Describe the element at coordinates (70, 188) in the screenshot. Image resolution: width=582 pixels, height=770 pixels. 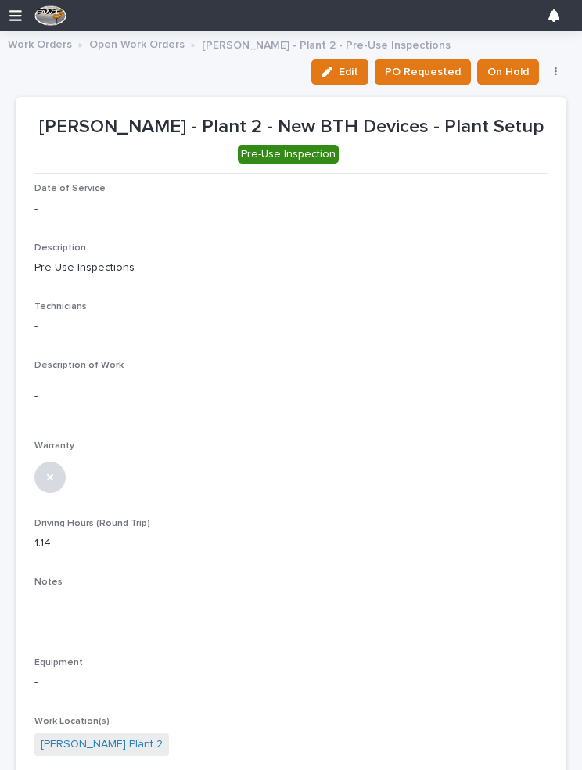
I see `span: Date of Service` at that location.